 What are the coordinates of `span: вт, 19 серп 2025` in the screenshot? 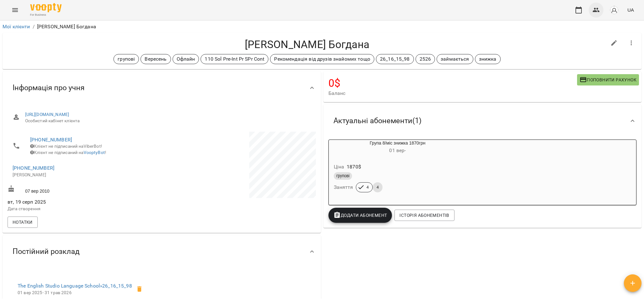 It's located at (84, 202).